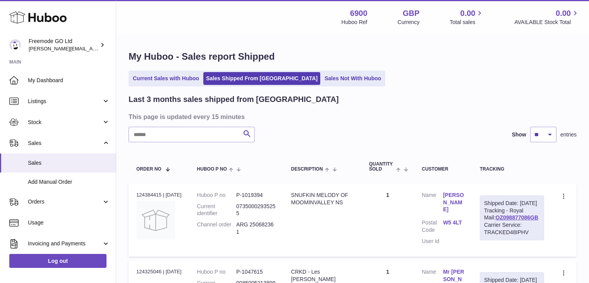 This screenshot has width=589, height=283. Describe the element at coordinates (156, 220) in the screenshot. I see `img: no-photo.jpg` at that location.